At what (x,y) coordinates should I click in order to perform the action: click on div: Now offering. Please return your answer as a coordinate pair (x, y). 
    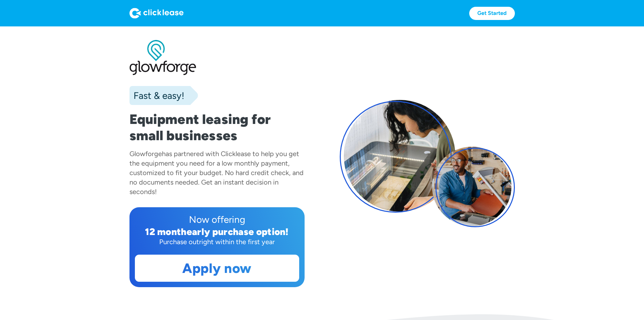
    Looking at the image, I should click on (217, 219).